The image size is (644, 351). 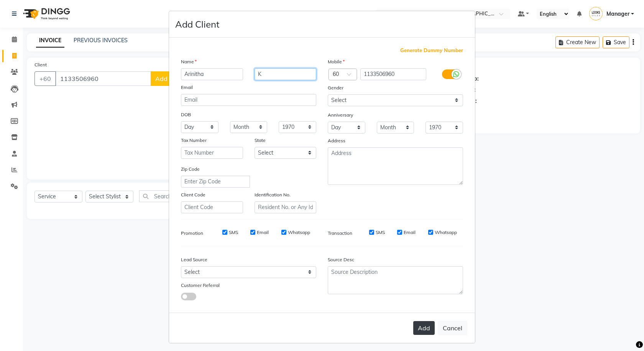 I want to click on label: Gender, so click(x=335, y=88).